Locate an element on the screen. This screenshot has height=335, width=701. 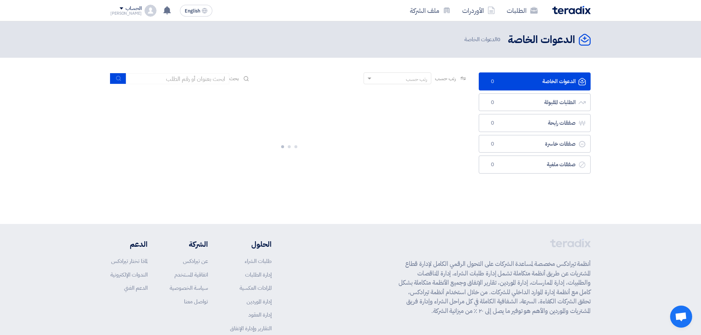
a: صفقات ملغية0 is located at coordinates (535, 164).